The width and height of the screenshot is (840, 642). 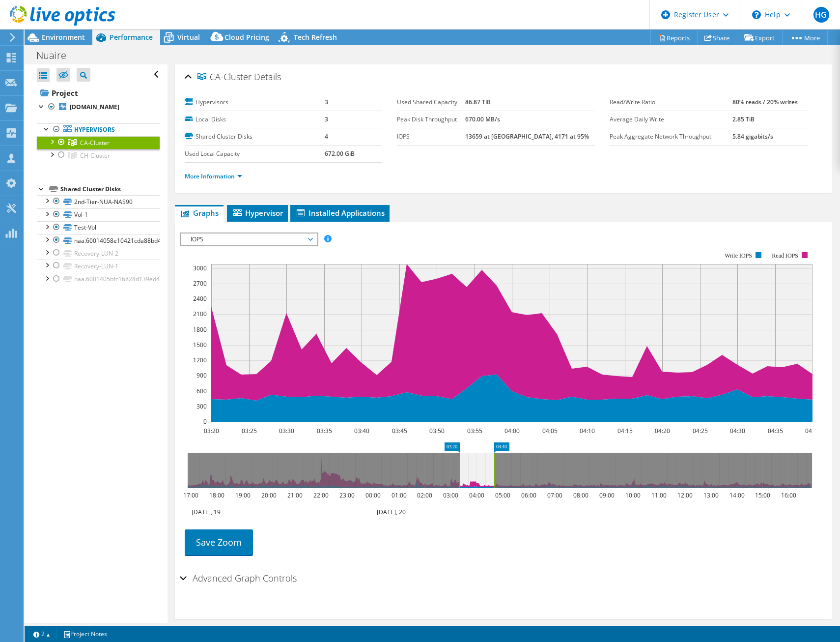 What do you see at coordinates (99, 201) in the screenshot?
I see `a: 2nd-Tier-NUA-NAS90` at bounding box center [99, 201].